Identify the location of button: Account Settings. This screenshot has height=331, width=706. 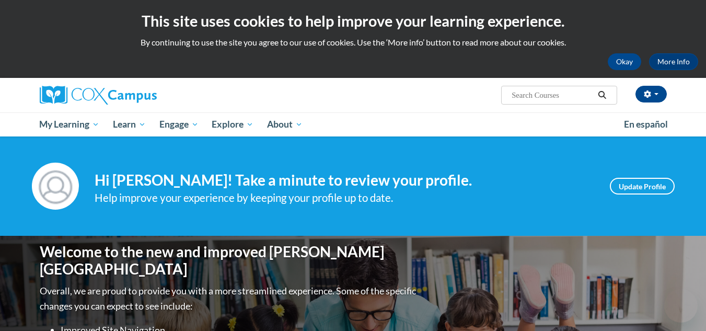
(651, 94).